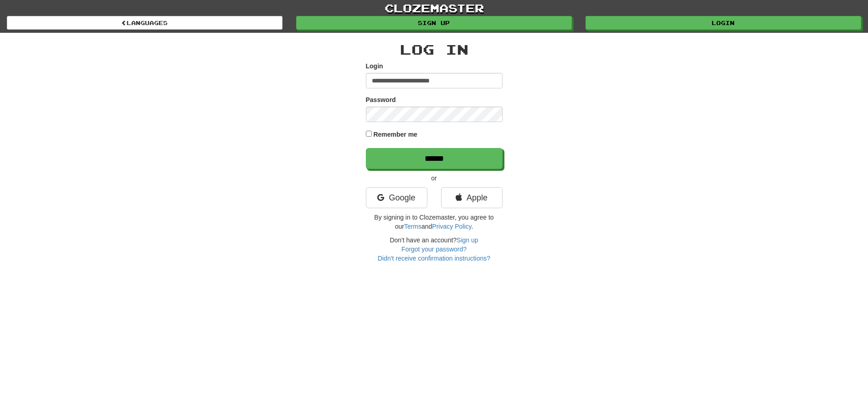 The width and height of the screenshot is (868, 415). I want to click on a: Terms, so click(412, 227).